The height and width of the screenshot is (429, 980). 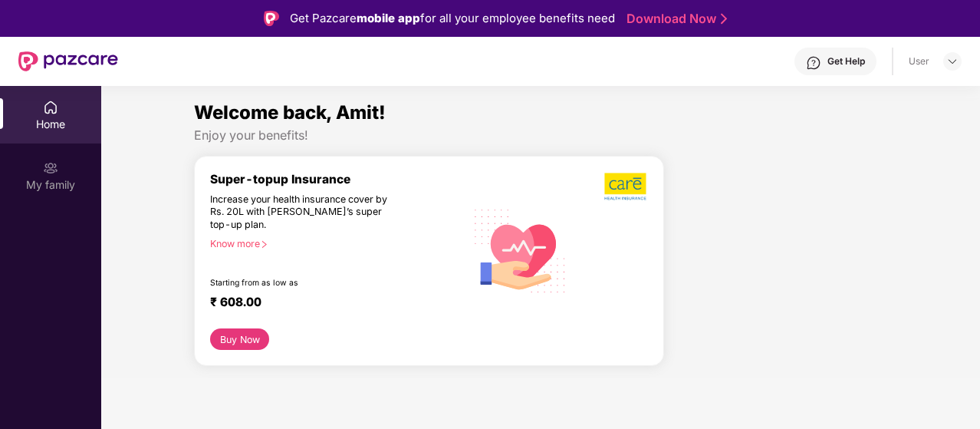 I want to click on span: Welcome back, Amit!, so click(x=290, y=112).